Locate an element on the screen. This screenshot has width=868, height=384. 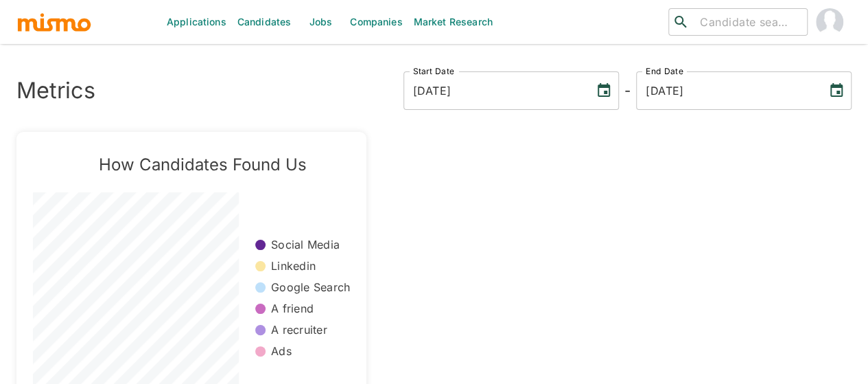
input: Candidate search is located at coordinates (748, 22).